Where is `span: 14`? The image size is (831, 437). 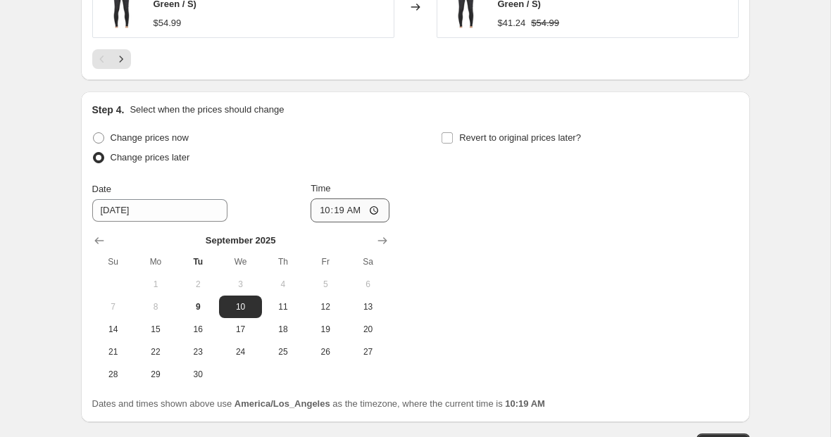
span: 14 is located at coordinates (113, 330).